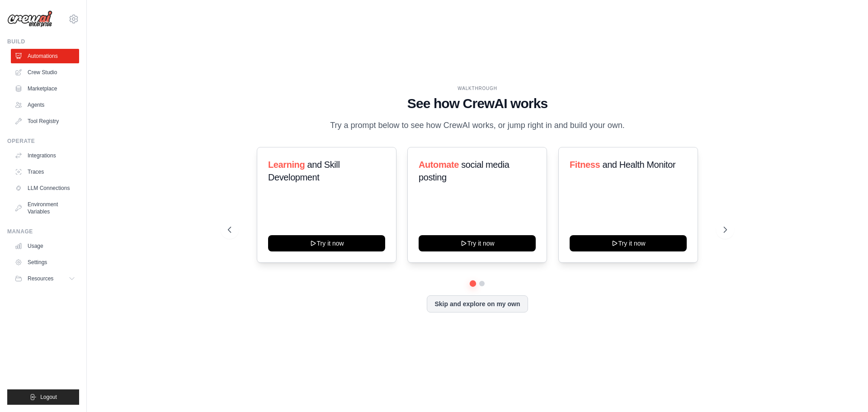 This screenshot has height=412, width=868. Describe the element at coordinates (478, 103) in the screenshot. I see `h1: See how CrewAI works` at that location.